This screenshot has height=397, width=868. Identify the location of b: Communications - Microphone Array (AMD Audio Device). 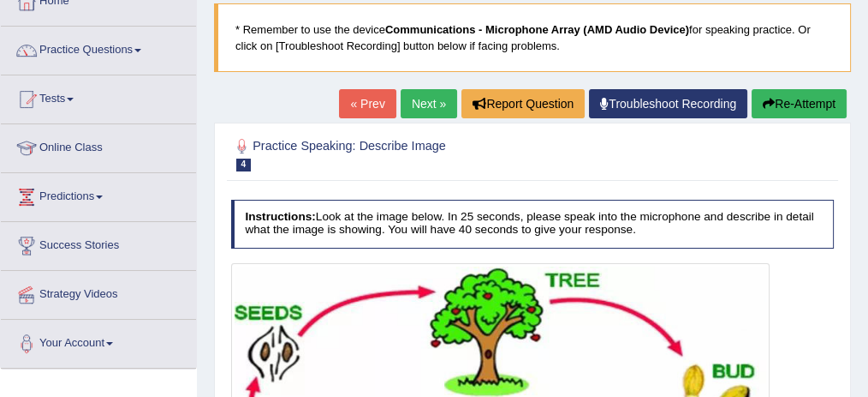
(537, 29).